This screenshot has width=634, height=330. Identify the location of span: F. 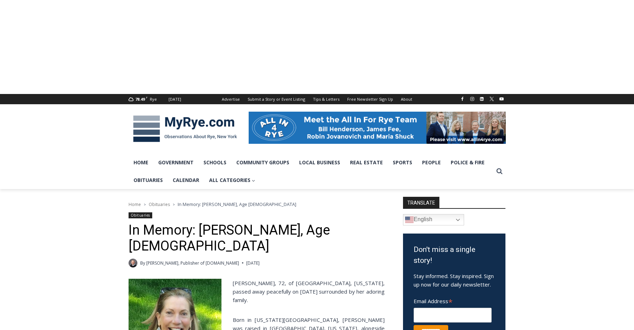
(147, 97).